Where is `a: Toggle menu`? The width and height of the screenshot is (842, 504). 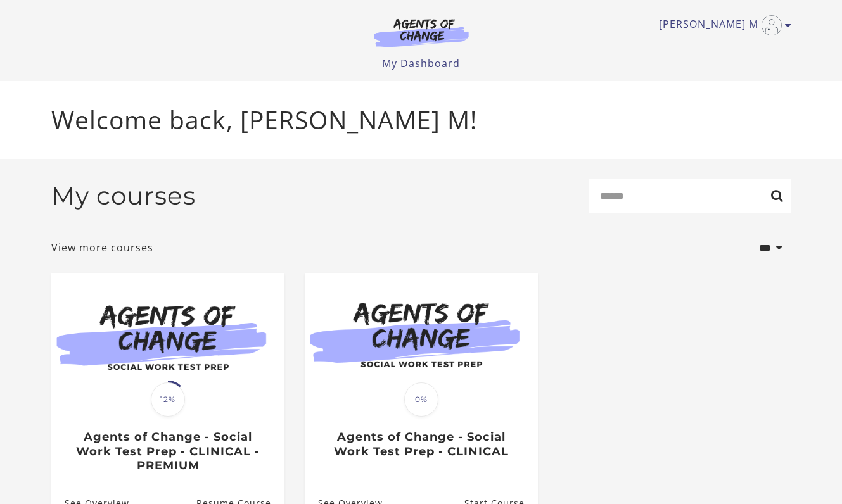
a: Toggle menu is located at coordinates (722, 25).